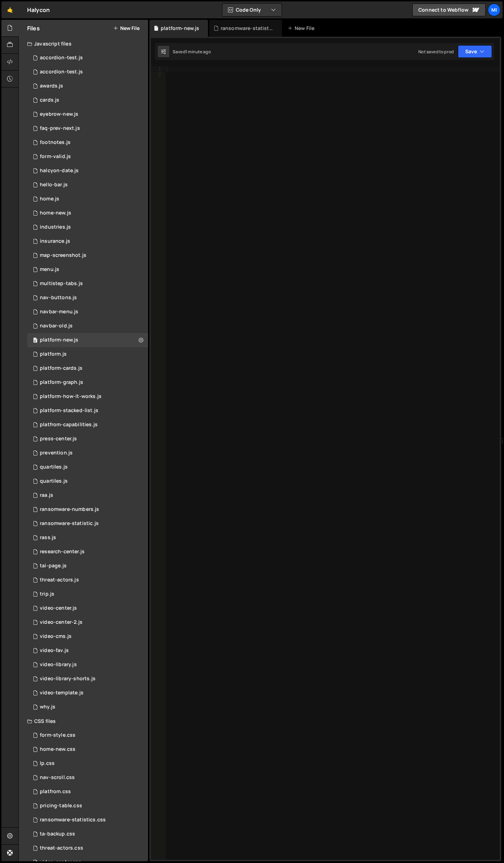 Image resolution: width=504 pixels, height=863 pixels. Describe the element at coordinates (47, 594) in the screenshot. I see `div: trip.js` at that location.